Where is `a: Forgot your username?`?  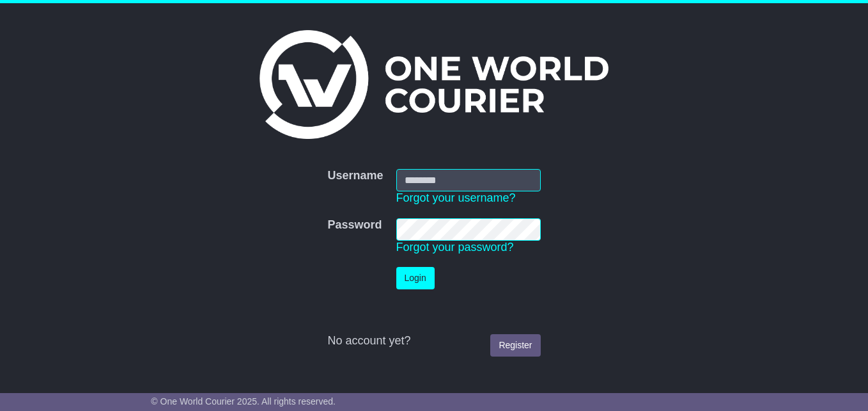
a: Forgot your username? is located at coordinates (455, 198).